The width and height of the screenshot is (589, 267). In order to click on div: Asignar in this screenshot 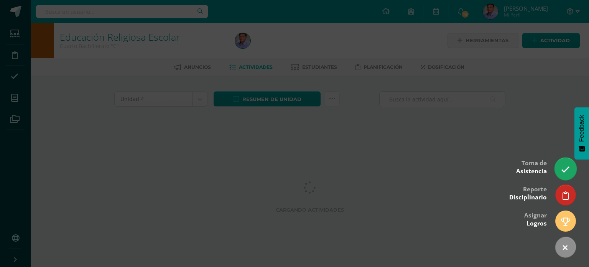, I will do `click(536, 218)`.